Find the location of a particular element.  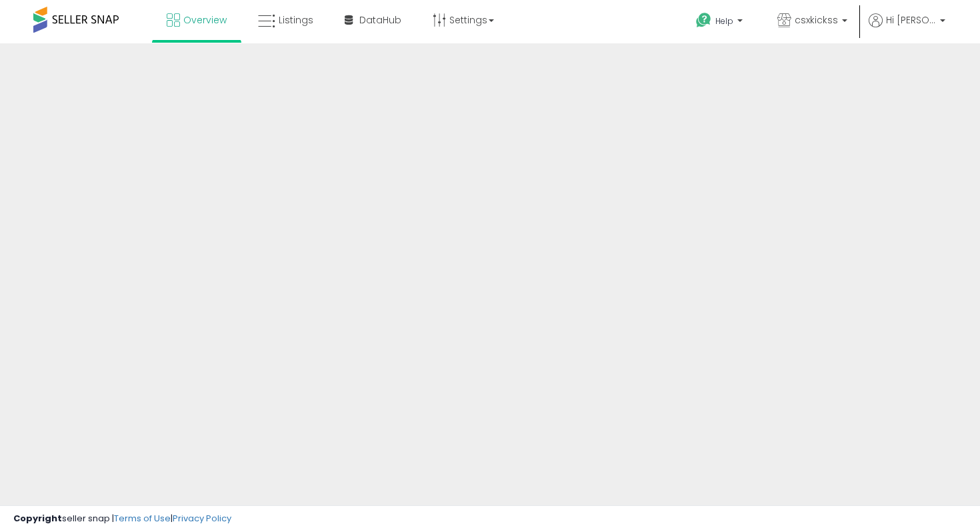

a: Terms of Use is located at coordinates (142, 518).